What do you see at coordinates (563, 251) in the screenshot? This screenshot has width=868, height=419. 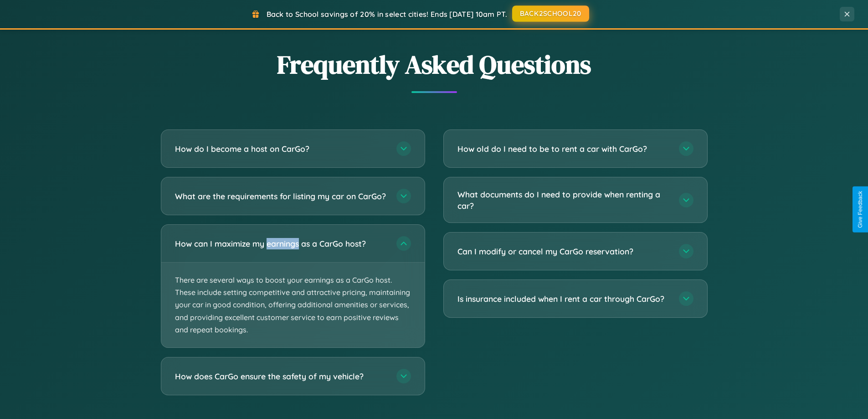 I see `h3: Can I modify or cancel my CarGo reservation?` at bounding box center [563, 251].